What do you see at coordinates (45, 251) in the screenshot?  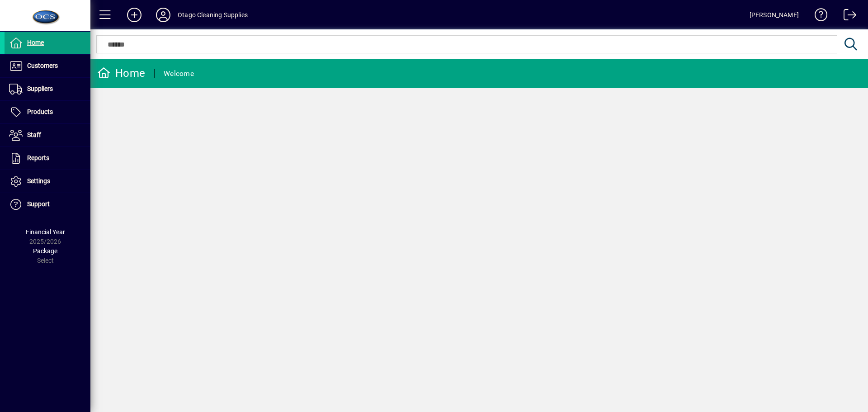 I see `span: Package` at bounding box center [45, 251].